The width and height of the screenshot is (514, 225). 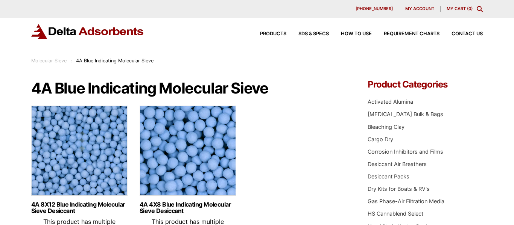 What do you see at coordinates (479, 9) in the screenshot?
I see `div: Toggle Modal Content` at bounding box center [479, 9].